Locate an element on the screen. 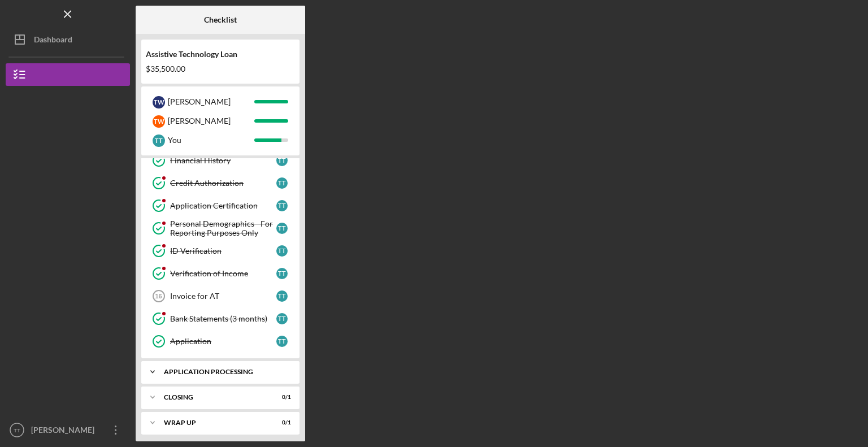 Image resolution: width=868 pixels, height=447 pixels. div: You is located at coordinates (211, 140).